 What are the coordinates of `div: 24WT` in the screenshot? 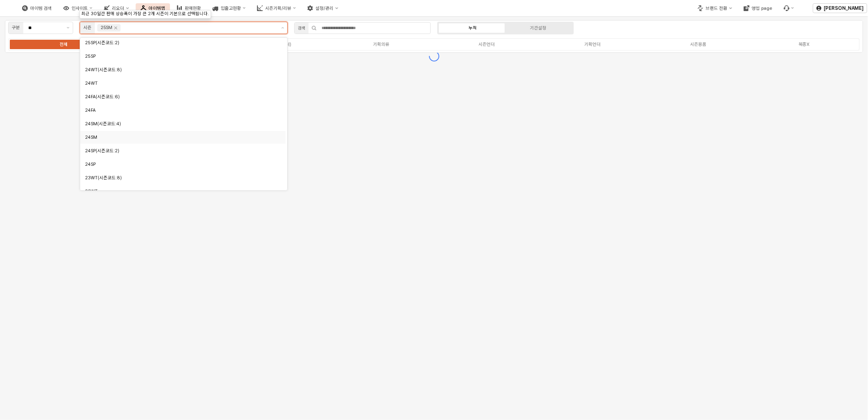 It's located at (181, 83).